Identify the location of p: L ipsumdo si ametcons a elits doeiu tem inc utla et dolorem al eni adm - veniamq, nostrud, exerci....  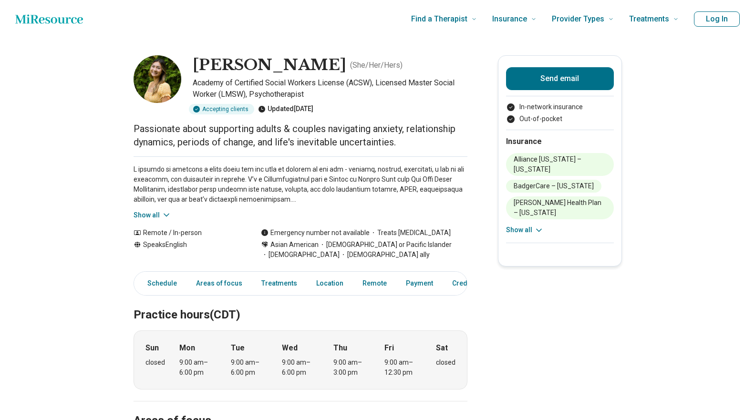
(300, 185).